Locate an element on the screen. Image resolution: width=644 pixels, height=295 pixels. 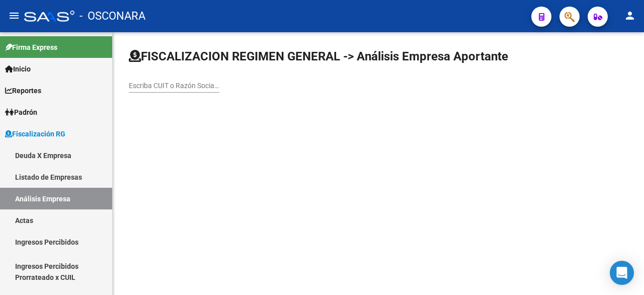
span: Firma Express is located at coordinates (31, 47).